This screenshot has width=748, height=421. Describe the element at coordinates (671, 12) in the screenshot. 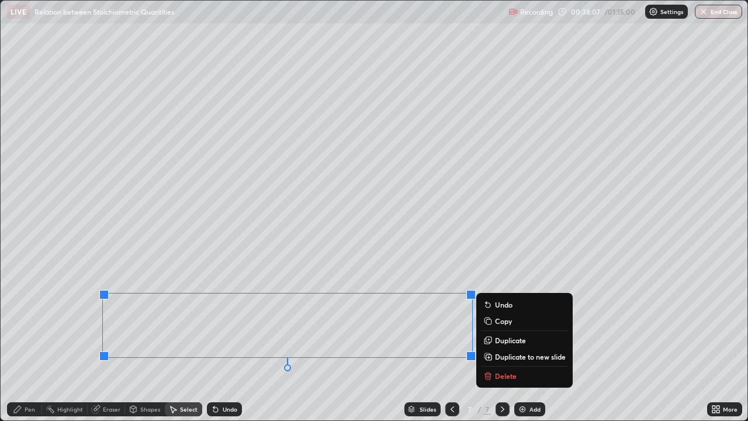

I see `p: Settings` at that location.